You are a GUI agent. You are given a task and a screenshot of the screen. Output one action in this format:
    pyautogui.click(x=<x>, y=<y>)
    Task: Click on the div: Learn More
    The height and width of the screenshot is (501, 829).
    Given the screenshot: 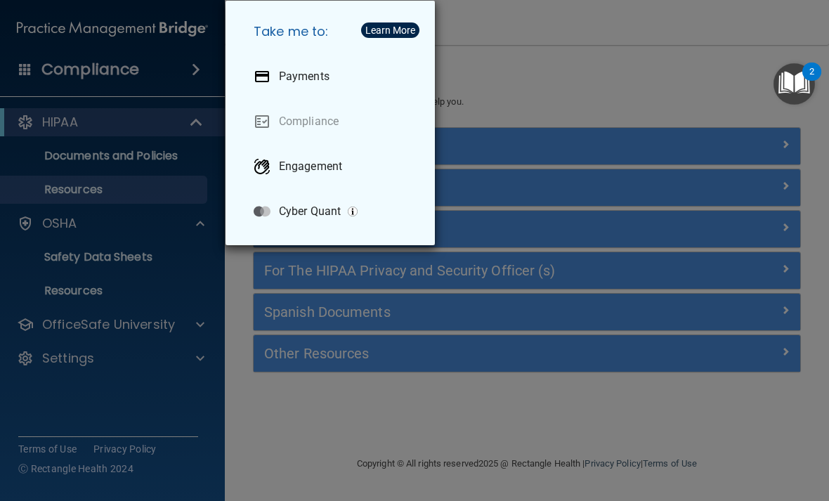 What is the action you would take?
    pyautogui.click(x=390, y=30)
    